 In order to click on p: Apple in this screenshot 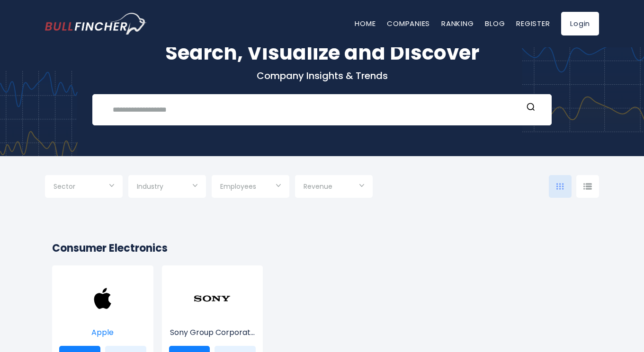, I will do `click(103, 333)`.